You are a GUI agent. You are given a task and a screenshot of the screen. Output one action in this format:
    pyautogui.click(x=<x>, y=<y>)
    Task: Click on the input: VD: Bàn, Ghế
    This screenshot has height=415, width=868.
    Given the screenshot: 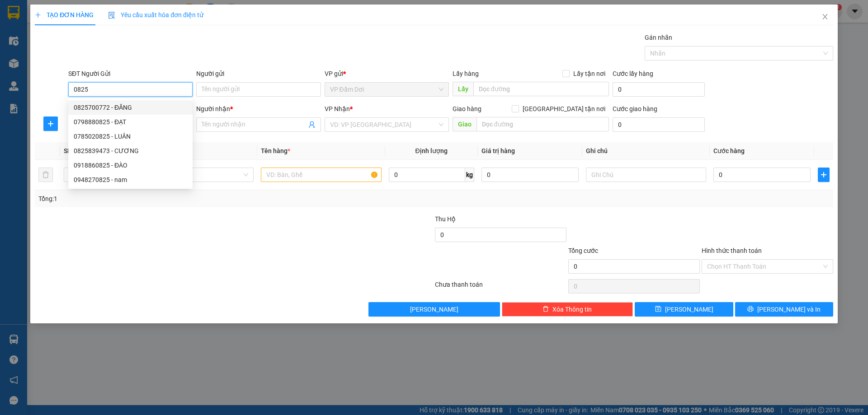 What is the action you would take?
    pyautogui.click(x=321, y=175)
    